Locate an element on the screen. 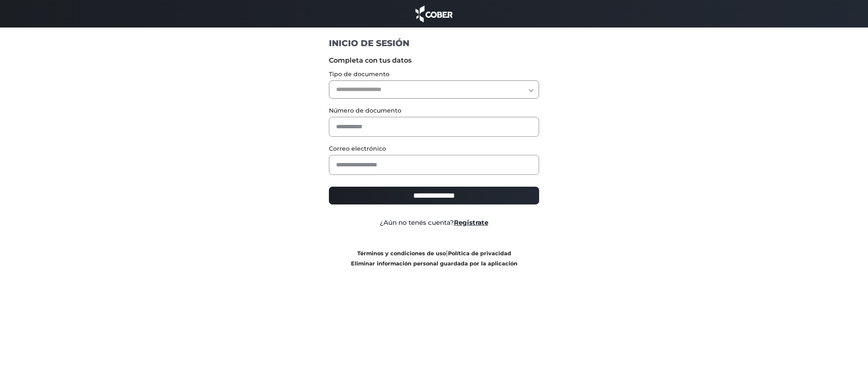 The image size is (868, 392). label: Número de documento is located at coordinates (434, 111).